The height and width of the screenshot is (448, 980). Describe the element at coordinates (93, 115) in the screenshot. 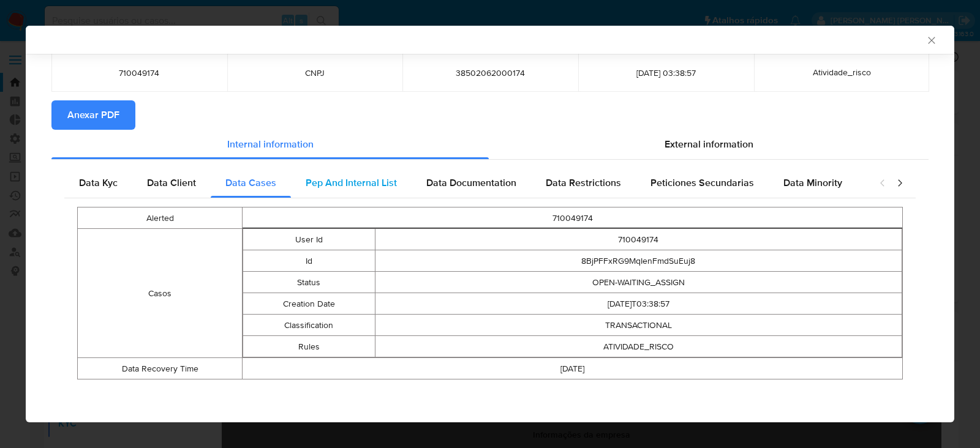

I see `button: Anexar PDF` at that location.